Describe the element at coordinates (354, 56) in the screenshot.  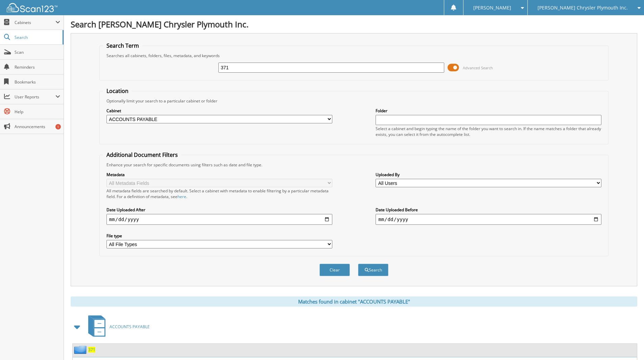
I see `div: Searches all cabinets, folders, files, metadata, and keywords` at that location.